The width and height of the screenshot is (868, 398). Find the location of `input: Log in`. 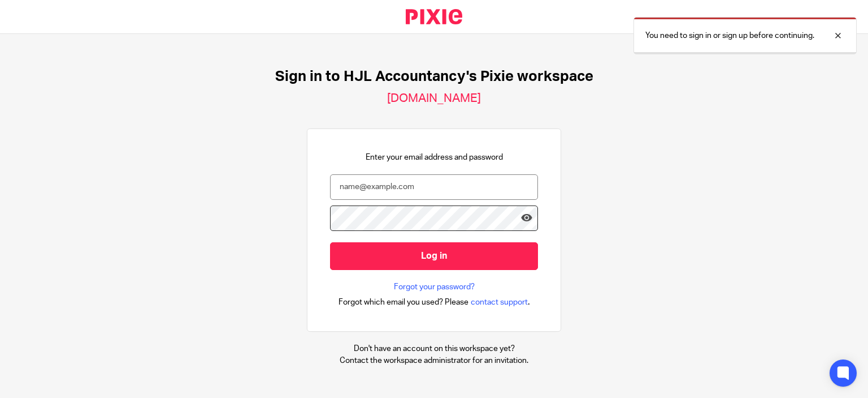

input: Log in is located at coordinates (434, 256).